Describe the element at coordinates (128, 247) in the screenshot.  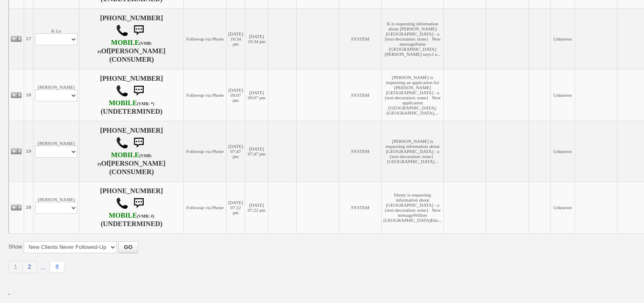
I see `button: GO` at that location.